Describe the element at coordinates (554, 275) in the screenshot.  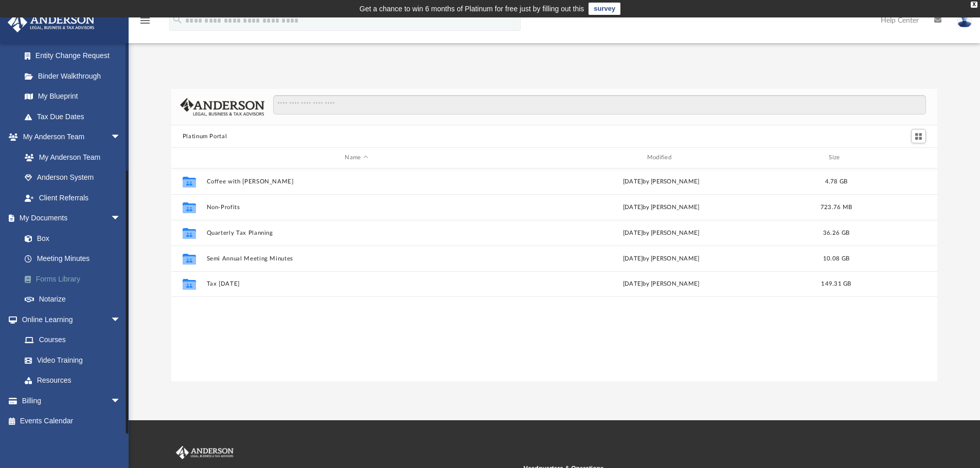
I see `div: grid` at that location.